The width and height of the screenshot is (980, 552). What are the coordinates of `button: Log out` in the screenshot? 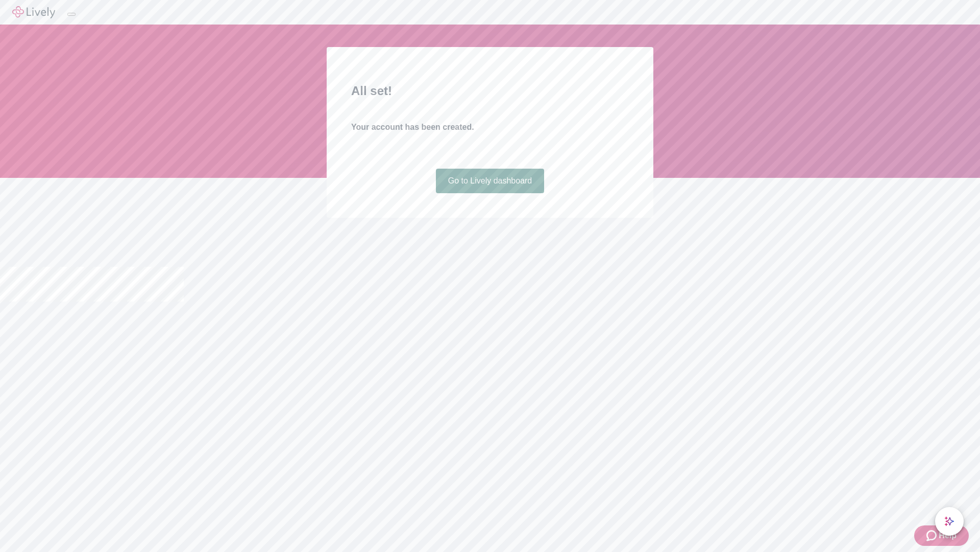 It's located at (71, 14).